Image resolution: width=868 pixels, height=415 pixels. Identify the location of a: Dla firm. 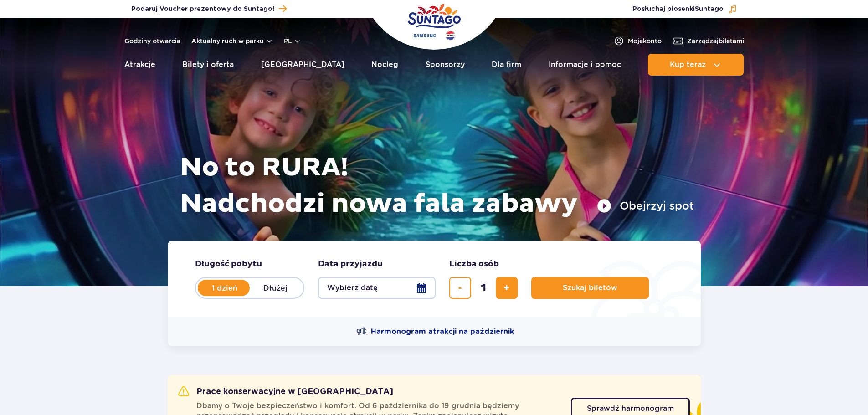
(506, 65).